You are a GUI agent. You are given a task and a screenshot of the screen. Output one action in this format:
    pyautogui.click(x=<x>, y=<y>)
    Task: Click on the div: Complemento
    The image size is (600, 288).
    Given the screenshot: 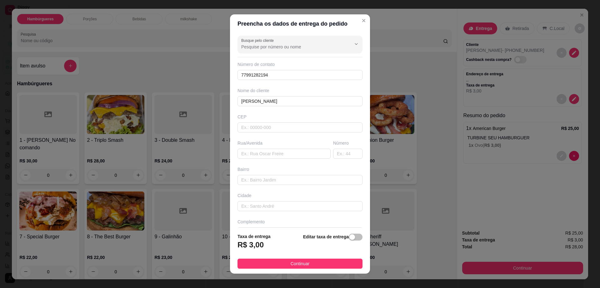 What is the action you would take?
    pyautogui.click(x=300, y=222)
    